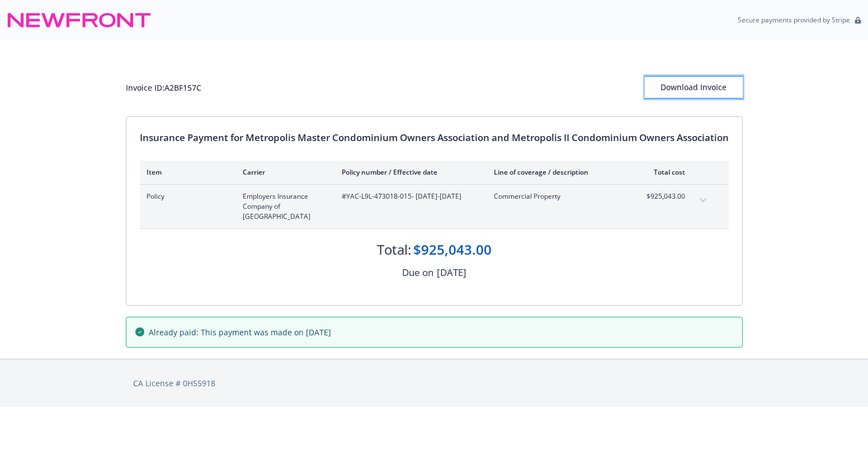  I want to click on div: Insurance Payment for Metropolis Master Condominium Owners Association and Metropolis II Condomin..., so click(434, 138).